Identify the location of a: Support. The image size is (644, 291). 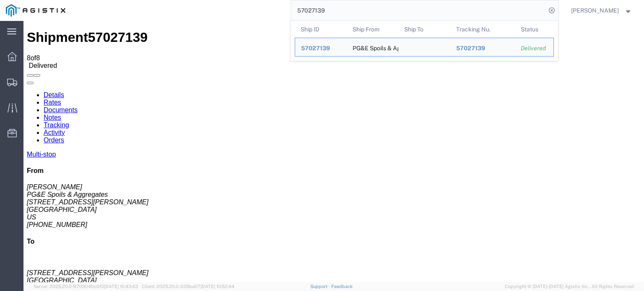
(321, 286).